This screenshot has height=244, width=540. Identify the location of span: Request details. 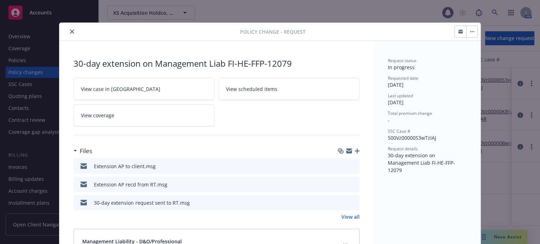
(402, 149).